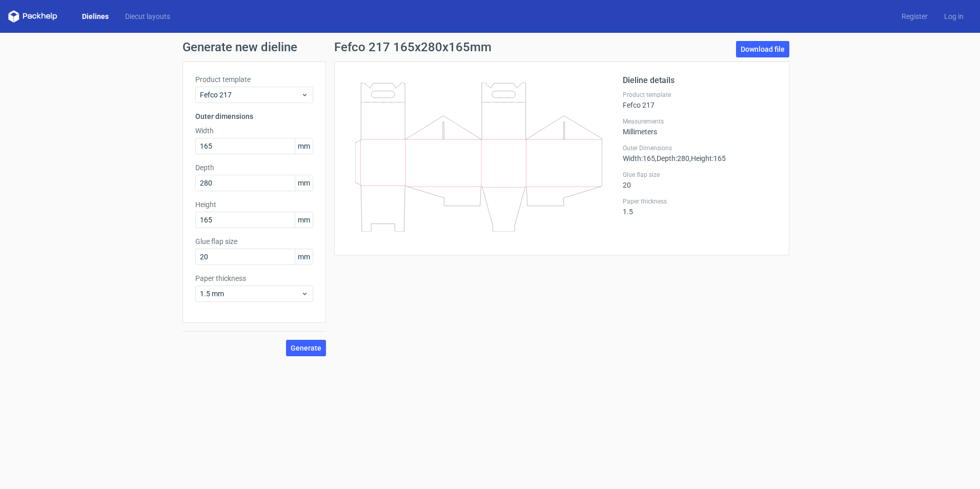  I want to click on a: Diecut layouts, so click(148, 16).